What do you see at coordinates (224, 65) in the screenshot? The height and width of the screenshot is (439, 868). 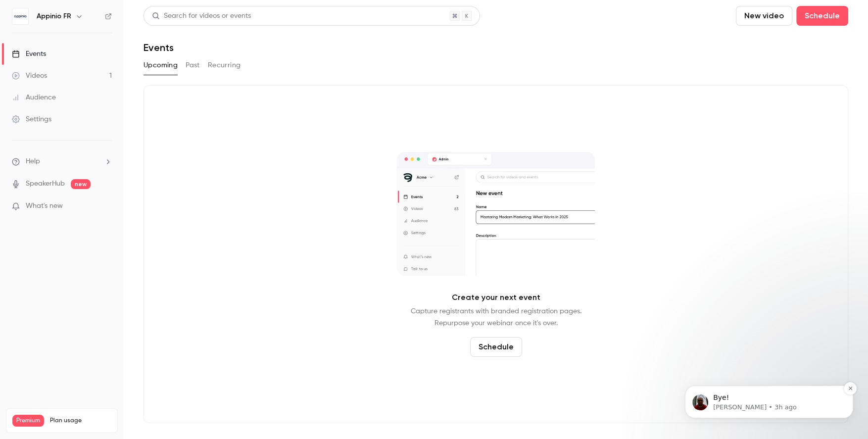 I see `button: Recurring` at bounding box center [224, 65].